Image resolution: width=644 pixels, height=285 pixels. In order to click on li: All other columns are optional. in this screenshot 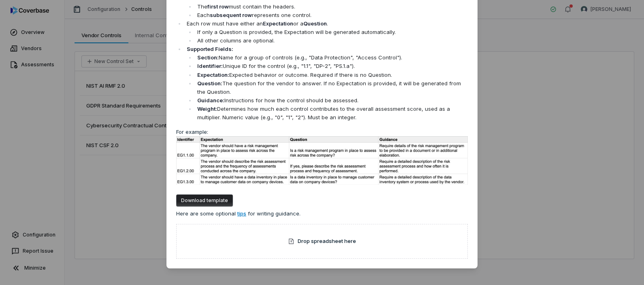, I will do `click(331, 40)`.